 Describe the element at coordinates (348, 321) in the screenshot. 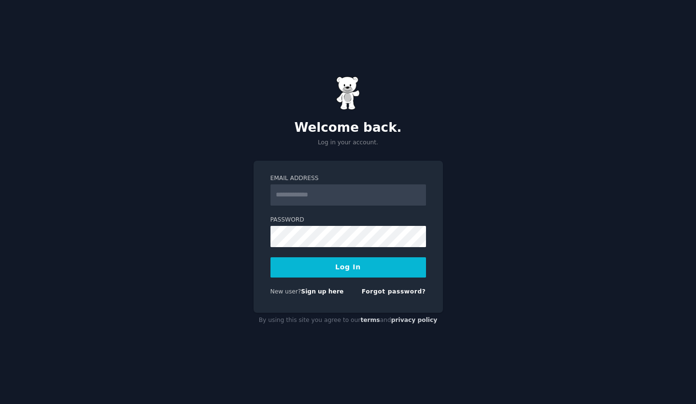

I see `div: By using this site you agree to our and` at that location.